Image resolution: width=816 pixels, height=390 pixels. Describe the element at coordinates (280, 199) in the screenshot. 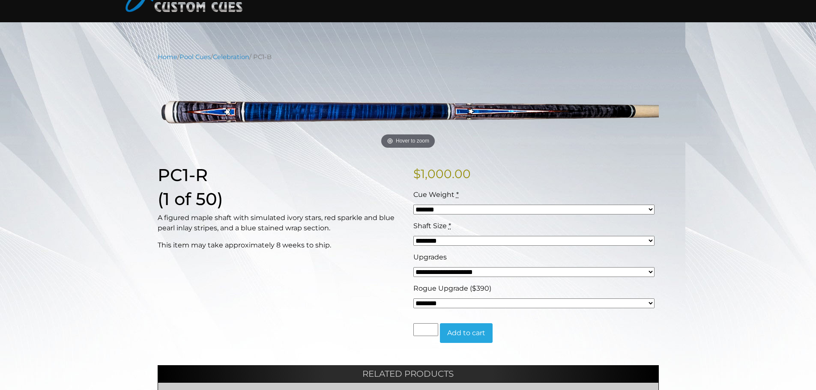

I see `h1: (1 of 50)` at that location.